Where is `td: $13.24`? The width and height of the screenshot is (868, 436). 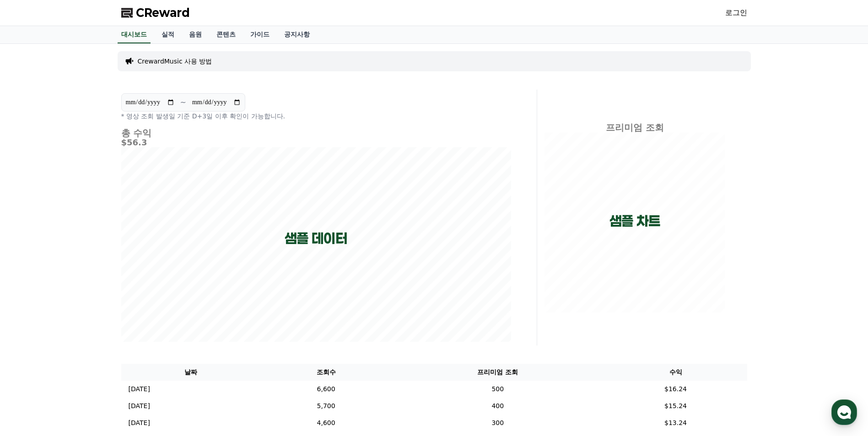 td: $13.24 is located at coordinates (676, 423).